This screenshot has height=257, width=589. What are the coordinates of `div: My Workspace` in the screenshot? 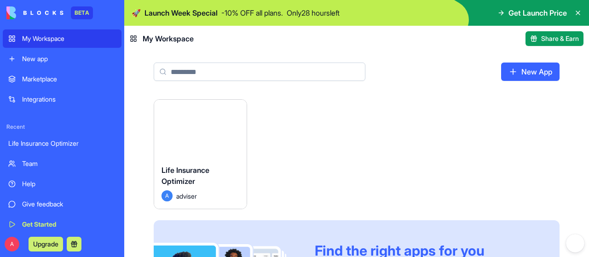 It's located at (69, 39).